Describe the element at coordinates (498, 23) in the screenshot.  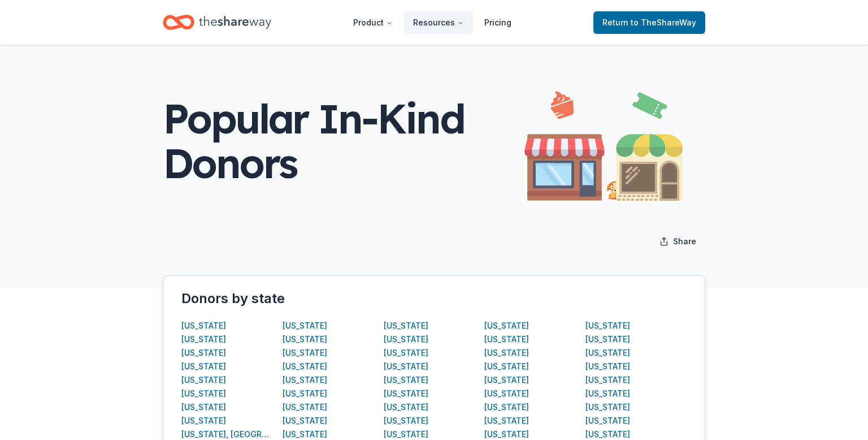
I see `a: Pricing` at that location.